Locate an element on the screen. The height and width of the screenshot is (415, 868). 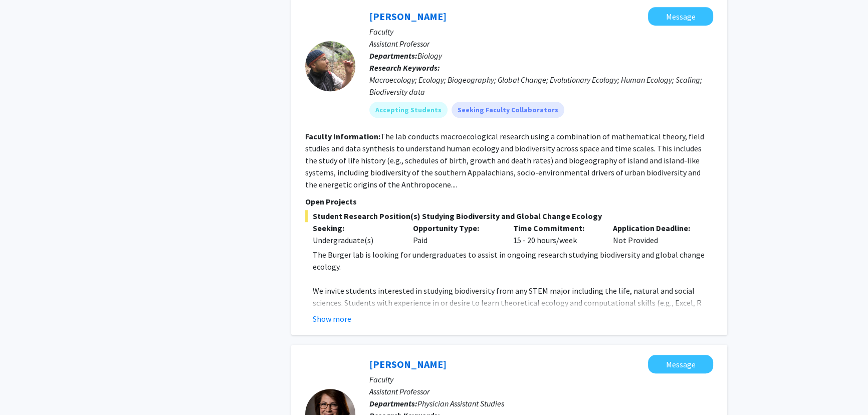
b: Research Keywords: is located at coordinates (405, 68).